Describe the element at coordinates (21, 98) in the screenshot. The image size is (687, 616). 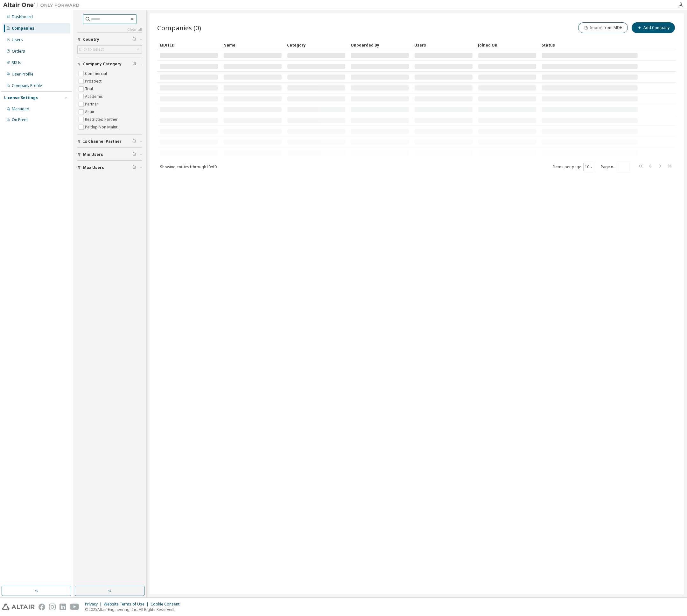
I see `div: License Settings` at that location.